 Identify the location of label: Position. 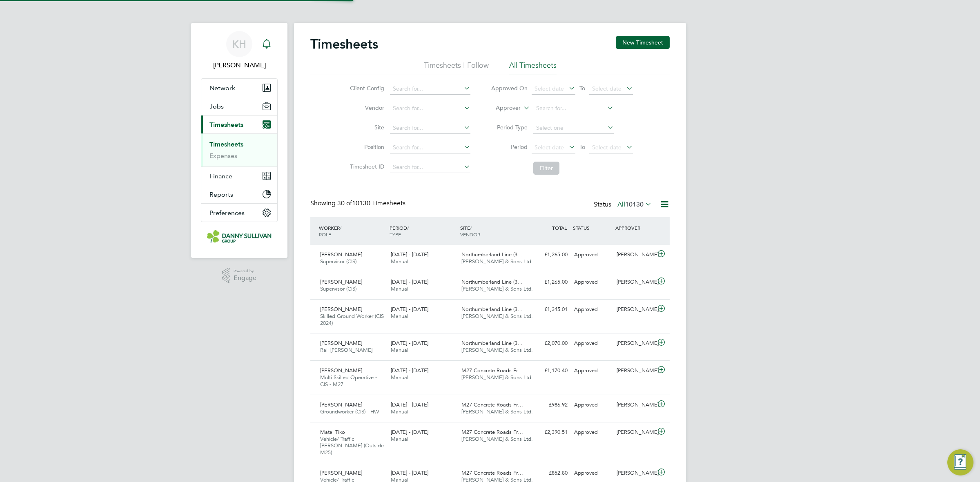
(366, 147).